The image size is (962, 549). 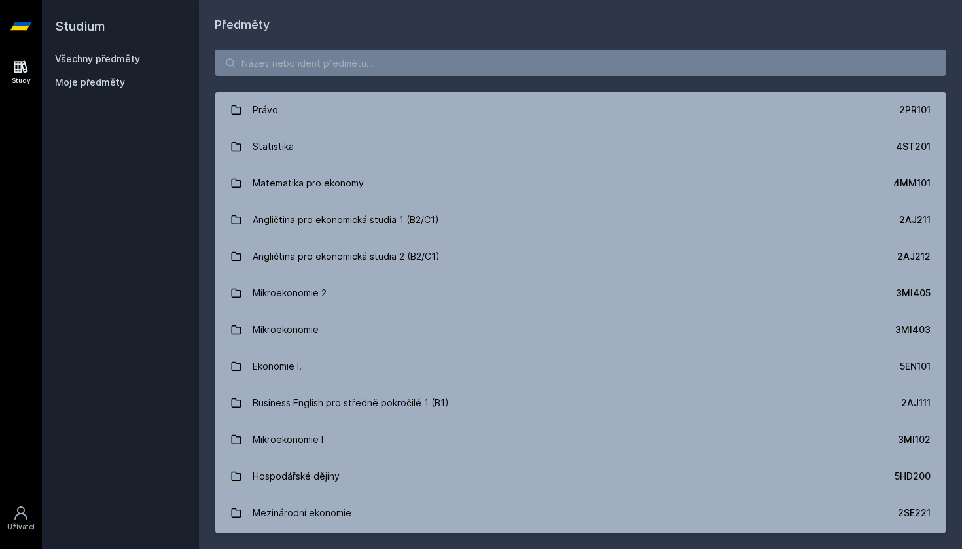 What do you see at coordinates (913, 147) in the screenshot?
I see `div: 4ST201` at bounding box center [913, 147].